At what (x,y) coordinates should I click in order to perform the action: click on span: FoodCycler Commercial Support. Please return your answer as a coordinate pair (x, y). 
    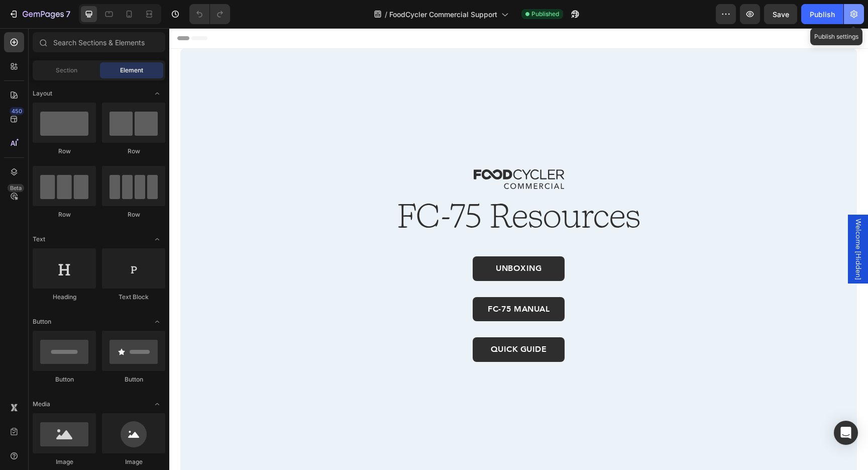
    Looking at the image, I should click on (443, 14).